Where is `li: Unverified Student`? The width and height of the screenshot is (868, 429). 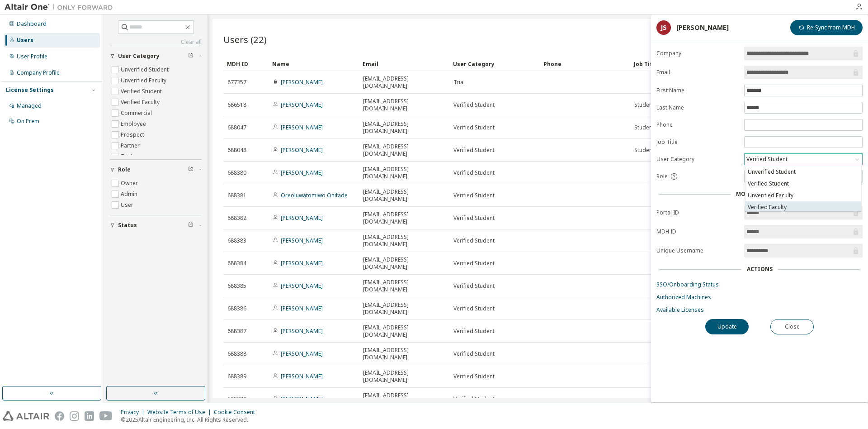 li: Unverified Student is located at coordinates (804, 172).